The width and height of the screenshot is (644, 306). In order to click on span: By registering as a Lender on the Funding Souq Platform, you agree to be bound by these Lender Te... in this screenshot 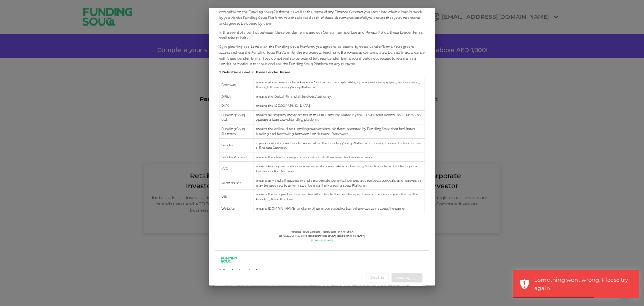, I will do `click(322, 55)`.